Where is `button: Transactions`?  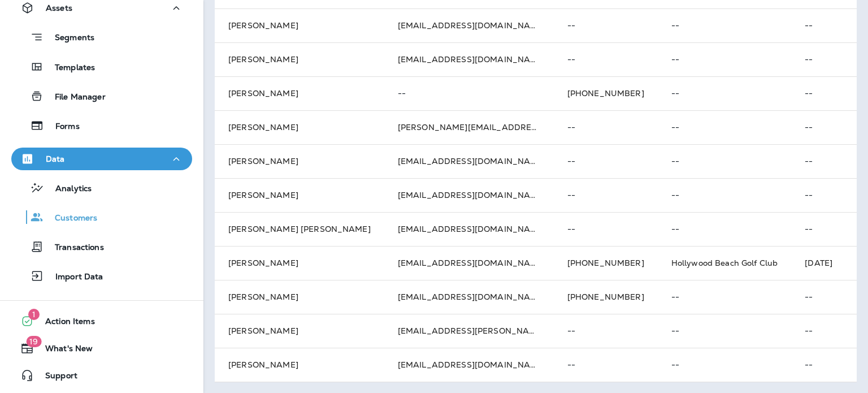 button: Transactions is located at coordinates (102, 246).